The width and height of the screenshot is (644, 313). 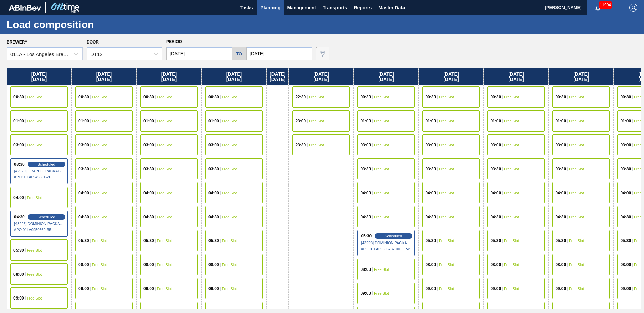 What do you see at coordinates (93, 42) in the screenshot?
I see `label: Door` at bounding box center [93, 42].